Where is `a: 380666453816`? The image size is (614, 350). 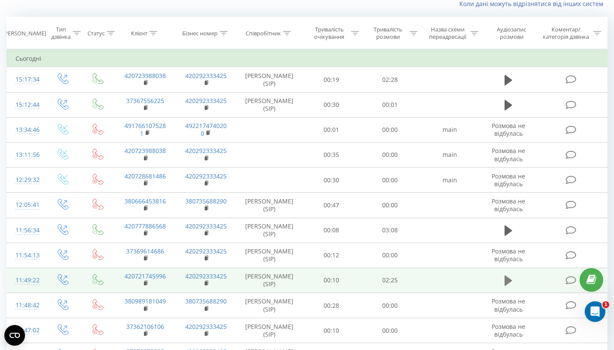
a: 380666453816 is located at coordinates (145, 201).